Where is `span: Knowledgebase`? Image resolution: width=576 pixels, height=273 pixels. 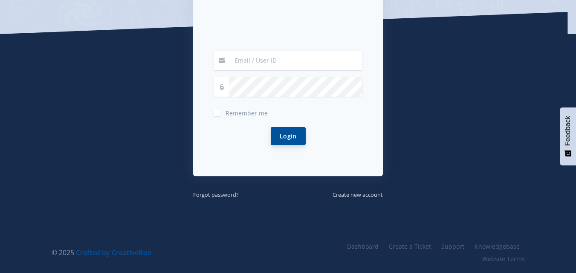 span: Knowledgebase is located at coordinates (497, 246).